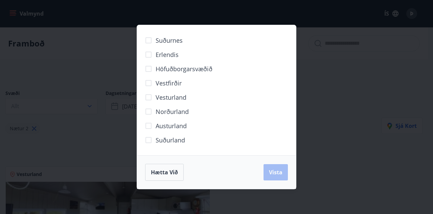 This screenshot has width=433, height=214. Describe the element at coordinates (171, 97) in the screenshot. I see `span: Vesturland` at that location.